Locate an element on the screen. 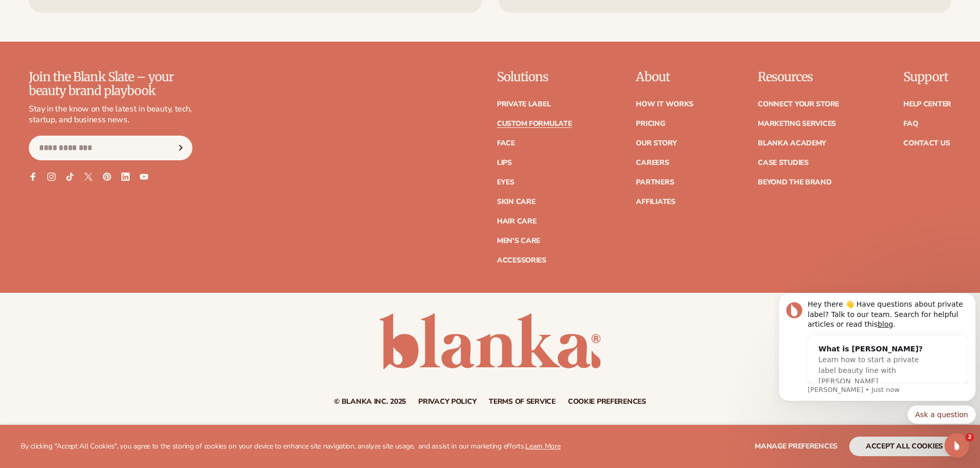 The height and width of the screenshot is (468, 980). span: Manage preferences is located at coordinates (796, 446).